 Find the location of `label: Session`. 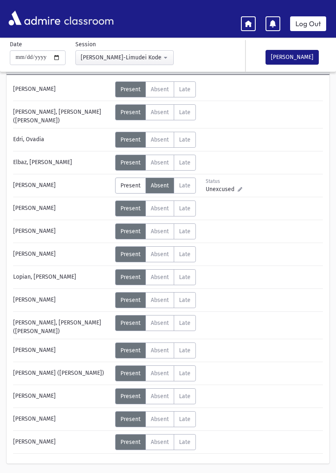

label: Session is located at coordinates (86, 44).